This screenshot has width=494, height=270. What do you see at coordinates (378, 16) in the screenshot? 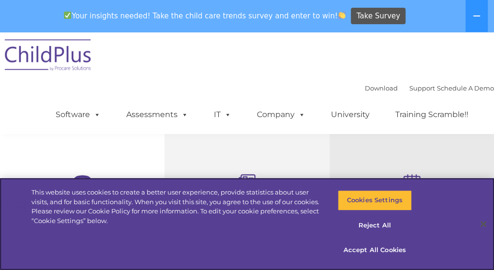
I see `span: Take Survey` at bounding box center [378, 16].